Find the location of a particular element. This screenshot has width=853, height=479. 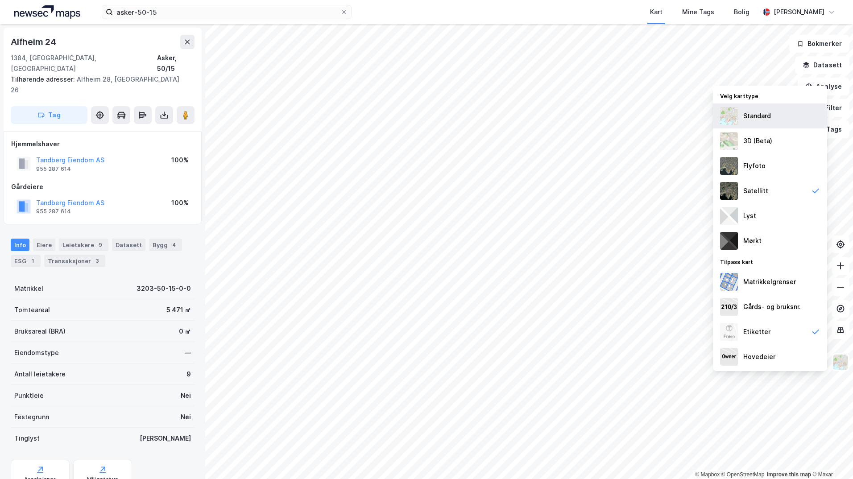

div: Hjemmelshaver is located at coordinates (103, 144).